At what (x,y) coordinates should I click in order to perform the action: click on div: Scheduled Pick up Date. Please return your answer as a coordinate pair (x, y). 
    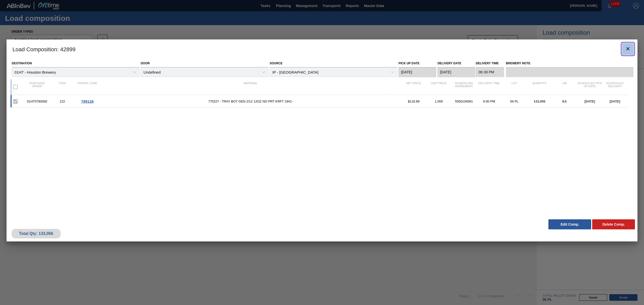
    Looking at the image, I should click on (589, 87).